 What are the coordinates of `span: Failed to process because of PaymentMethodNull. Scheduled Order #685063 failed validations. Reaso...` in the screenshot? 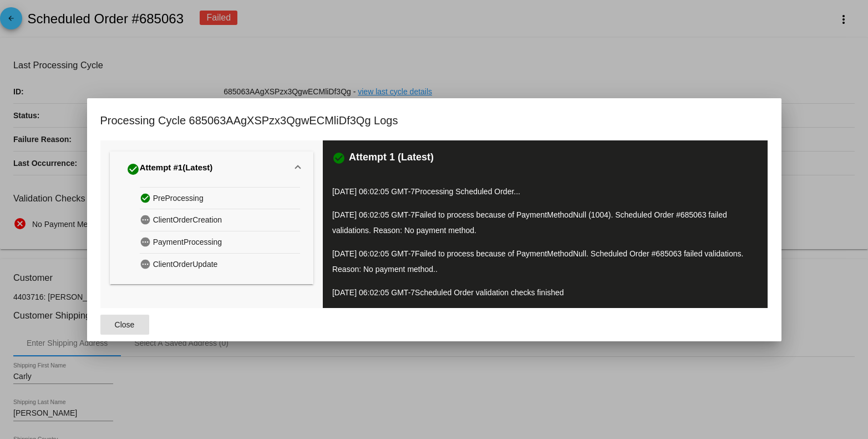 It's located at (537, 261).